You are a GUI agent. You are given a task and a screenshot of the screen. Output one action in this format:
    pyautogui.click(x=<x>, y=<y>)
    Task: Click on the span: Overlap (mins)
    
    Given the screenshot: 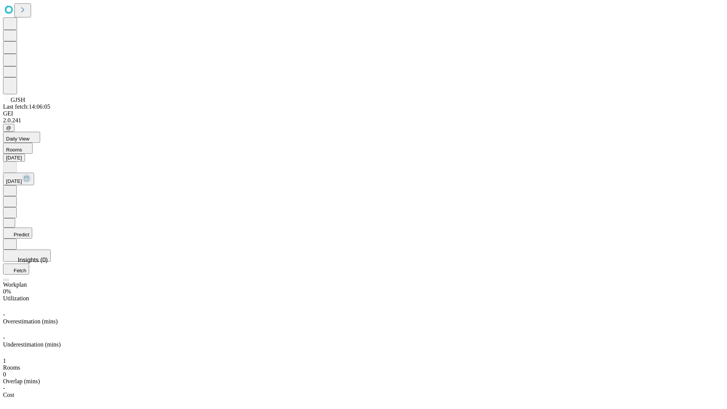 What is the action you would take?
    pyautogui.click(x=21, y=381)
    